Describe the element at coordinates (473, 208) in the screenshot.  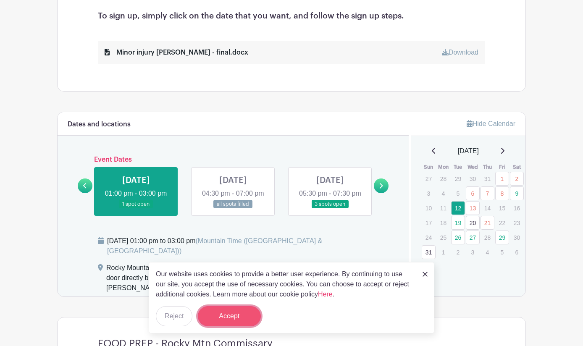
I see `a: 13` at that location.